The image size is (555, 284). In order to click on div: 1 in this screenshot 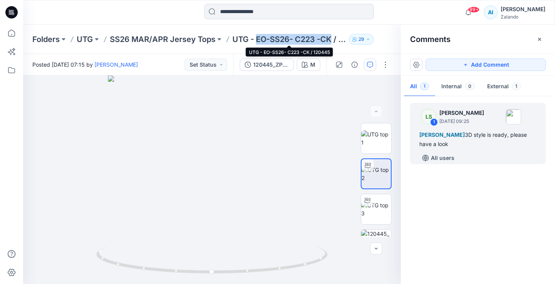, I will do `click(434, 122)`.